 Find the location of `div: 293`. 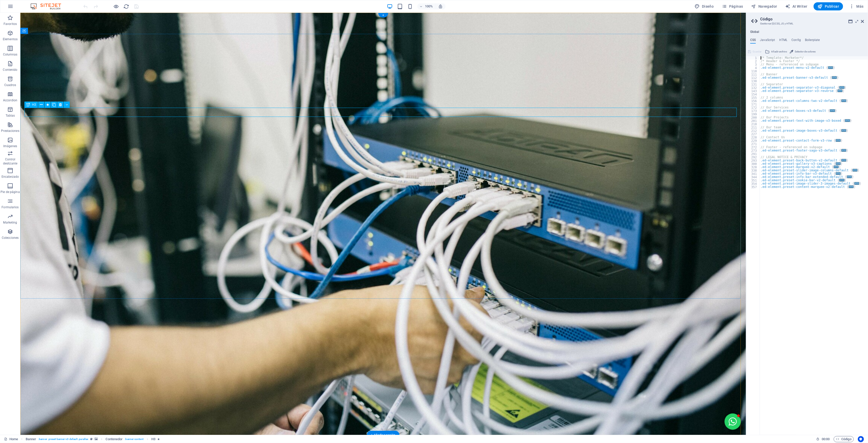

div: 293 is located at coordinates (753, 161).